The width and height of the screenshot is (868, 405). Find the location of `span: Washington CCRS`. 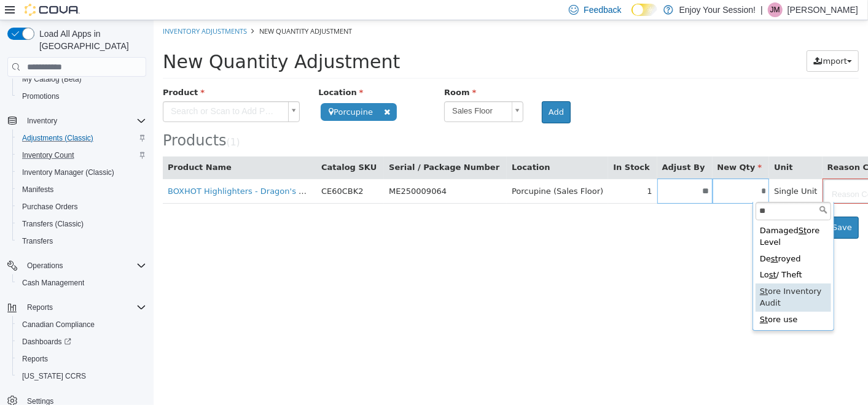

span: Washington CCRS is located at coordinates (82, 376).